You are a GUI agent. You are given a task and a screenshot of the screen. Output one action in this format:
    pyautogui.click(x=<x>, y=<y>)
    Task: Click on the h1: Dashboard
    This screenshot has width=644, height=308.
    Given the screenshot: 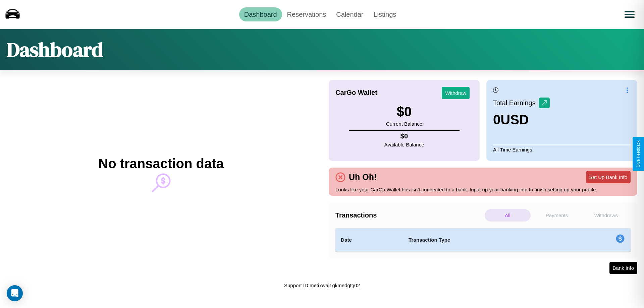 What is the action you would take?
    pyautogui.click(x=55, y=50)
    